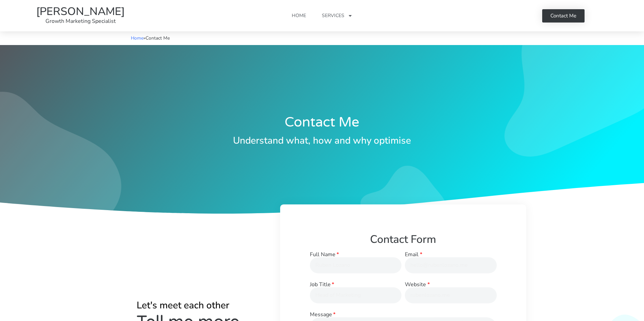 This screenshot has width=644, height=321. What do you see at coordinates (403, 240) in the screenshot?
I see `h2: Contact Form` at bounding box center [403, 240].